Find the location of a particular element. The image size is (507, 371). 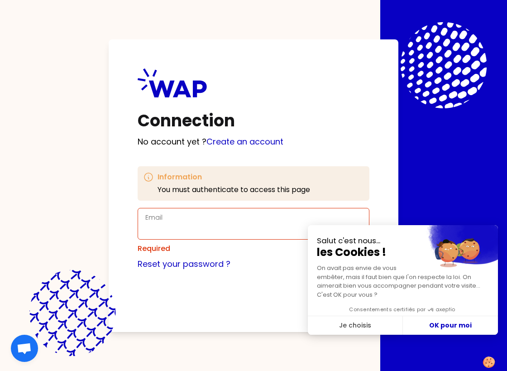

button: Accepter les cookies is located at coordinates (451, 326).